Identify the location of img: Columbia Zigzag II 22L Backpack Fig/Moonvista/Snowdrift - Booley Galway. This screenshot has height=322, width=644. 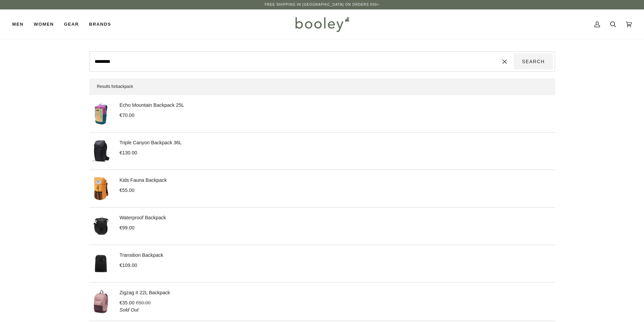
(101, 302).